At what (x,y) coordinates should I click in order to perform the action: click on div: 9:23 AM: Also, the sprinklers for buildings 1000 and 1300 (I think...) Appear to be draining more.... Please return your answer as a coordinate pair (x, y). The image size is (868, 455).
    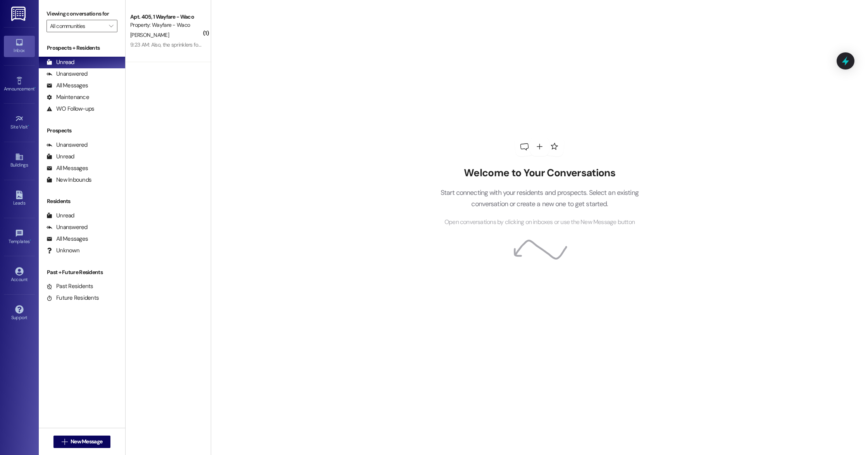
    Looking at the image, I should click on (320, 45).